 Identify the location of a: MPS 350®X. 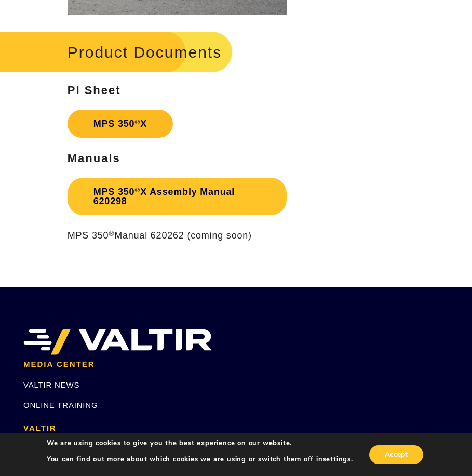
(120, 124).